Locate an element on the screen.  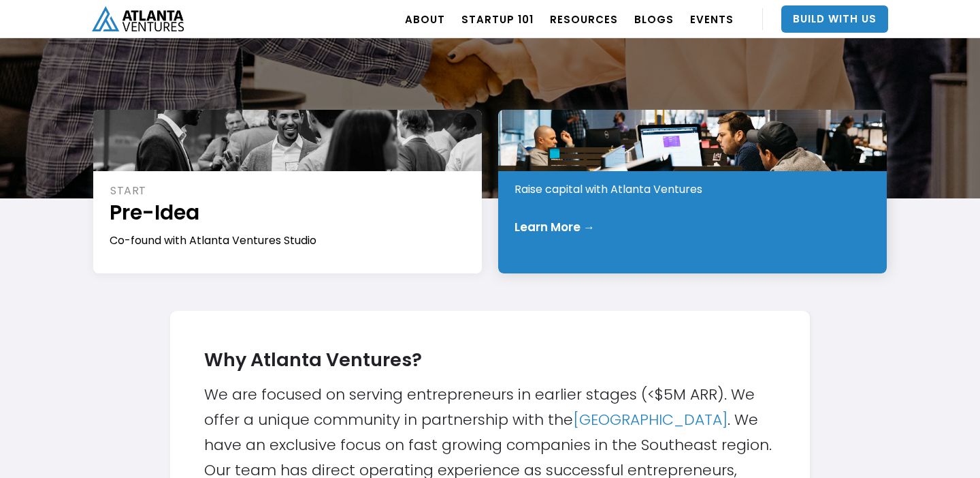
div: Raise capital with Atlanta Ventures is located at coordinates (693, 189).